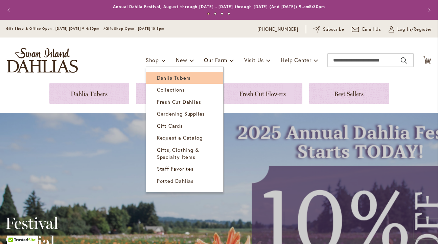  Describe the element at coordinates (371, 29) in the screenshot. I see `span: Email Us` at that location.